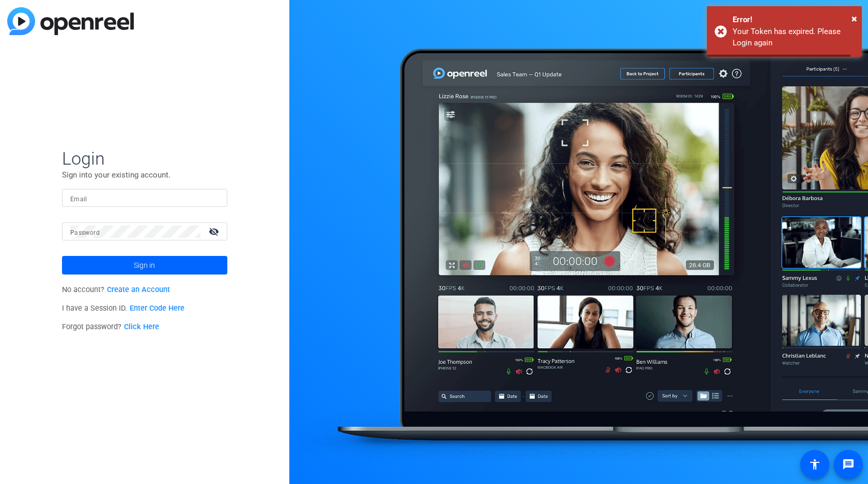 This screenshot has height=484, width=868. What do you see at coordinates (145, 175) in the screenshot?
I see `p: Sign into your existing account.` at bounding box center [145, 175].